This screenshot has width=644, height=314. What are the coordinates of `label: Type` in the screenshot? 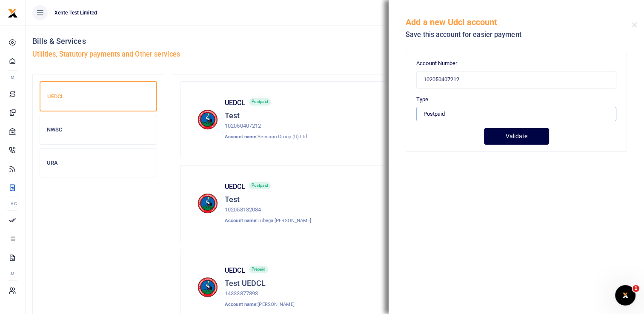 It's located at (422, 99).